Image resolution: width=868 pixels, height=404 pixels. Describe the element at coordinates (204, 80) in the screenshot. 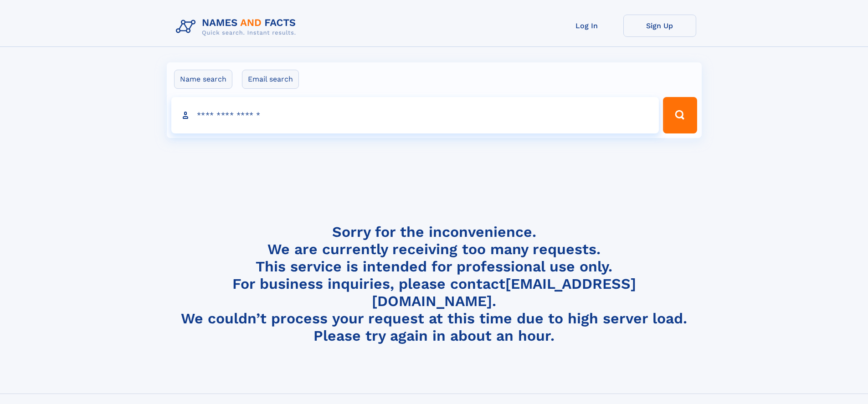

I see `label: Name search` at that location.